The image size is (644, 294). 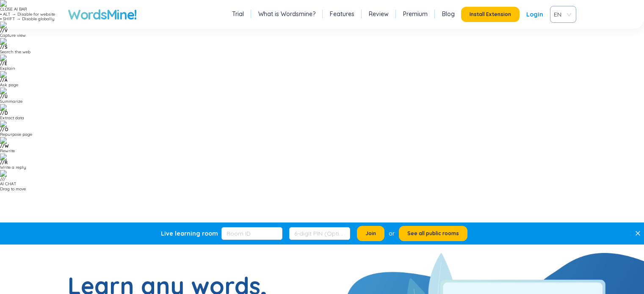 What do you see at coordinates (433, 233) in the screenshot?
I see `button: See all public rooms` at bounding box center [433, 233].